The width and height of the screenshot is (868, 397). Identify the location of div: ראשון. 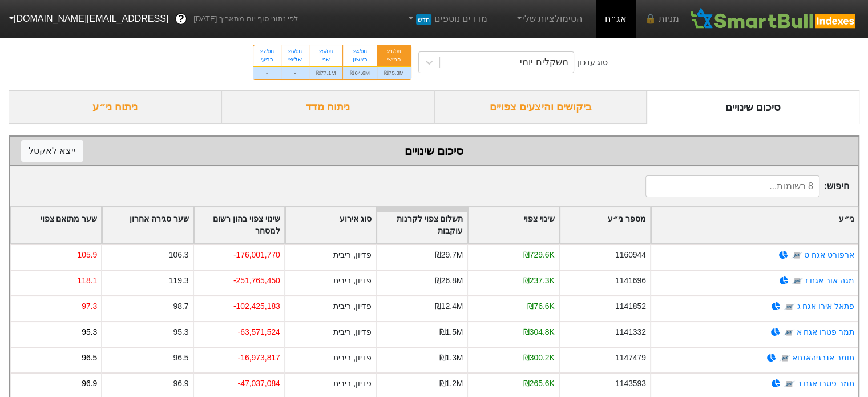
(359, 60).